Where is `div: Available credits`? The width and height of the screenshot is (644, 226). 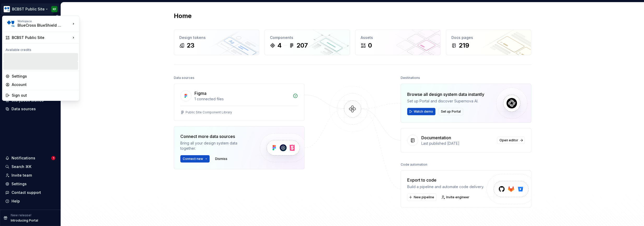 div: Available credits is located at coordinates (41, 49).